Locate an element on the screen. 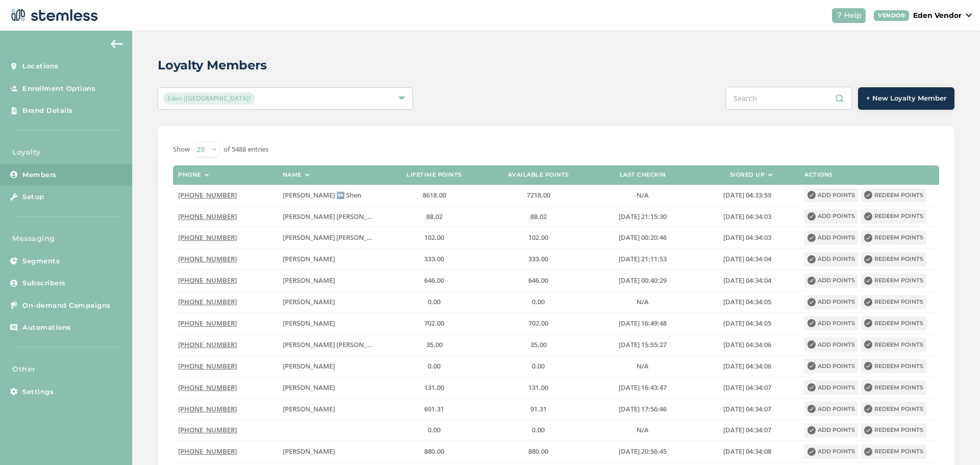 The width and height of the screenshot is (980, 465). label: 2022-07-08 16:43:47 is located at coordinates (643, 387).